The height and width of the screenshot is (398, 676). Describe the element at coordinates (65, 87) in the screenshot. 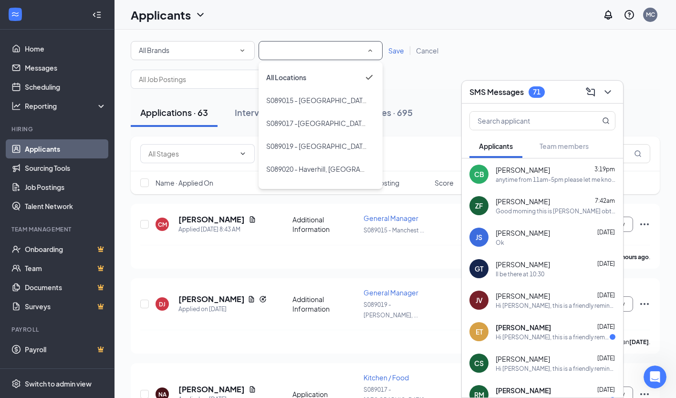

I see `a: Scheduling` at that location.